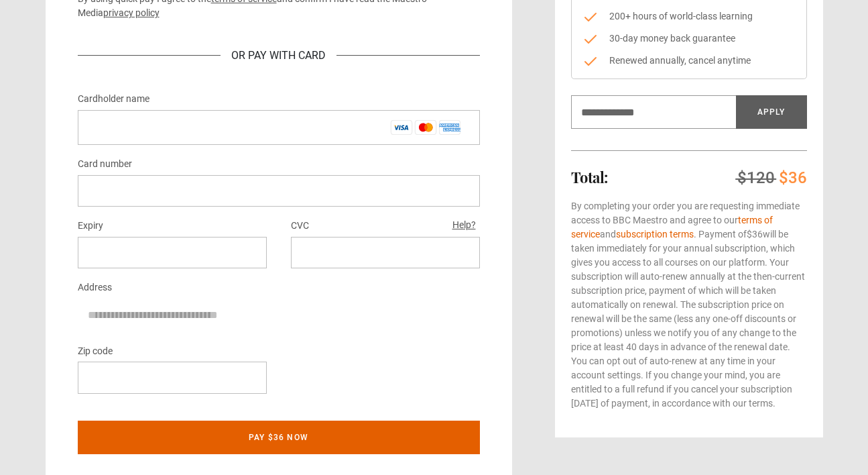 This screenshot has height=475, width=868. What do you see at coordinates (114, 100) in the screenshot?
I see `label: Cardholder name` at bounding box center [114, 100].